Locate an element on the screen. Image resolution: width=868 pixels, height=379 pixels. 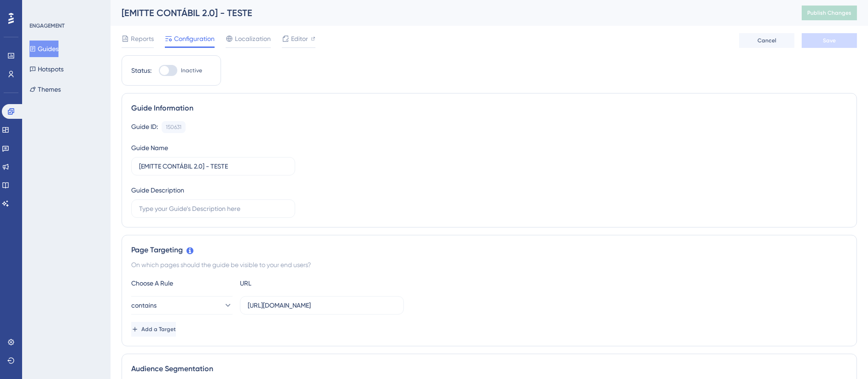
span: Save is located at coordinates (829, 41).